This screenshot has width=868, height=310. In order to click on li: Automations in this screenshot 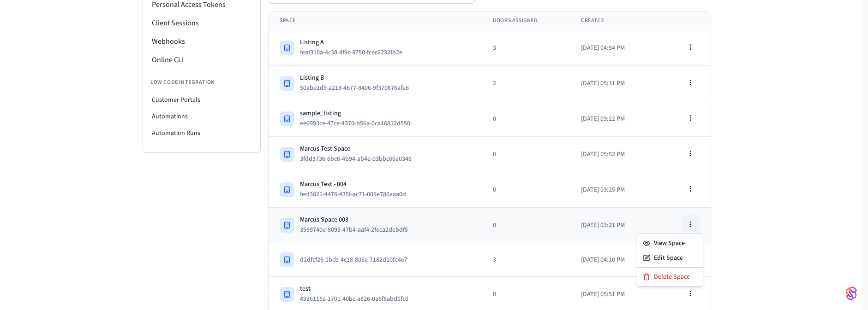, I will do `click(202, 116)`.